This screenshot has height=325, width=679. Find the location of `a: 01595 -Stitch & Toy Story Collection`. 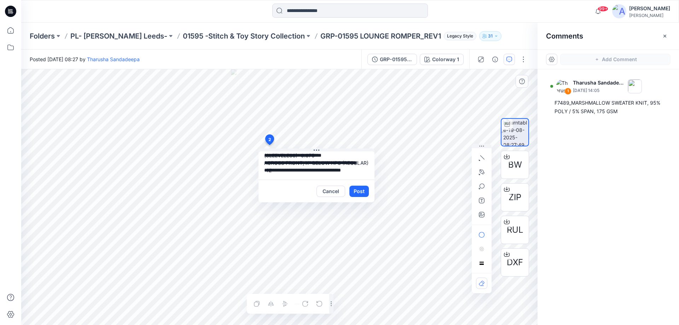

a: 01595 -Stitch & Toy Story Collection is located at coordinates (244, 36).